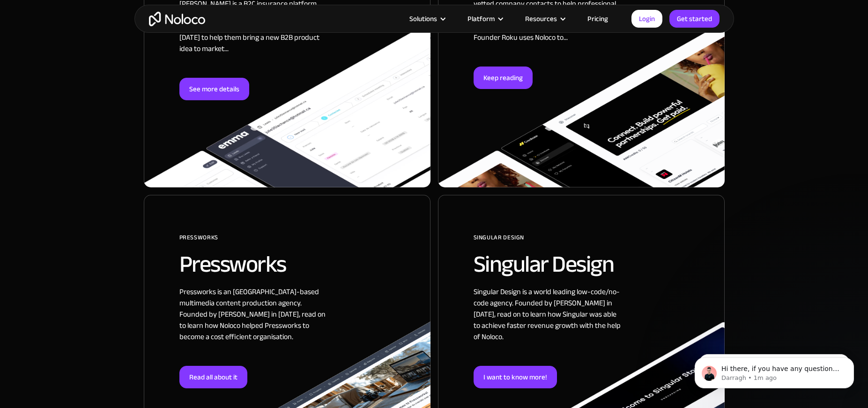 This screenshot has height=408, width=868. Describe the element at coordinates (177, 19) in the screenshot. I see `a: home` at that location.